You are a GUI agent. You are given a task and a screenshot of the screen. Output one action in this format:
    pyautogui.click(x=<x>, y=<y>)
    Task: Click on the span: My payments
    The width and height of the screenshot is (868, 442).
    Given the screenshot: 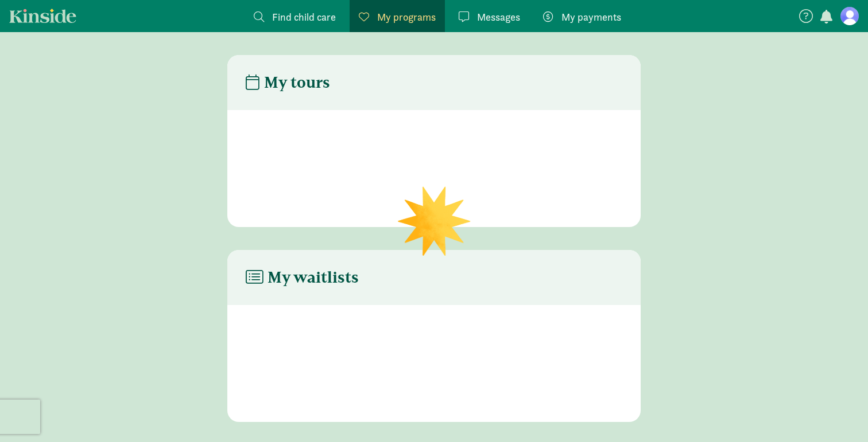 What is the action you would take?
    pyautogui.click(x=591, y=17)
    